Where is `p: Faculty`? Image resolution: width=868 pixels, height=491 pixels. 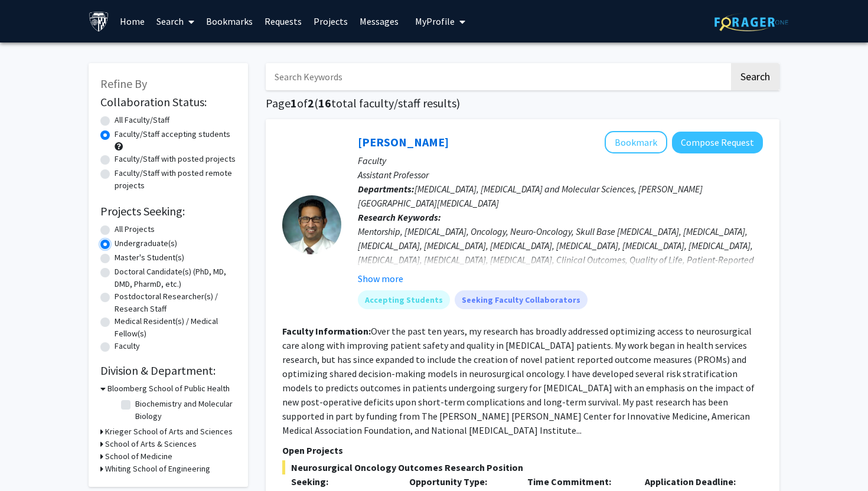
p: Faculty is located at coordinates (560, 161).